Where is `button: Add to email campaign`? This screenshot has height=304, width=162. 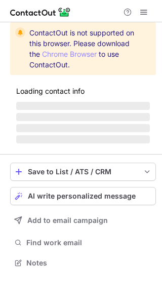 button: Add to email campaign is located at coordinates (83, 220).